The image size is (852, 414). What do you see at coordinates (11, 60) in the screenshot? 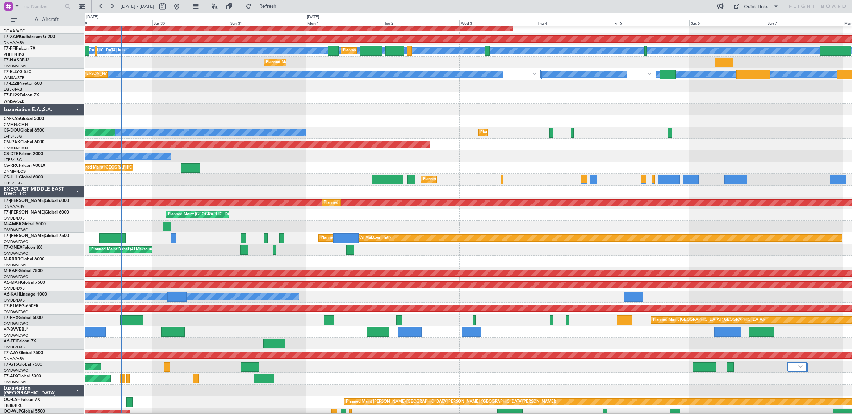
I see `span: T7-NAS` at bounding box center [11, 60].